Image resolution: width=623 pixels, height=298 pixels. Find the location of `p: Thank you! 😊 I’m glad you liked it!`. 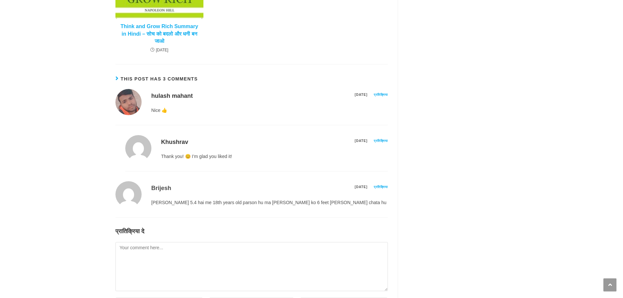

p: Thank you! 😊 I’m glad you liked it! is located at coordinates (274, 156).